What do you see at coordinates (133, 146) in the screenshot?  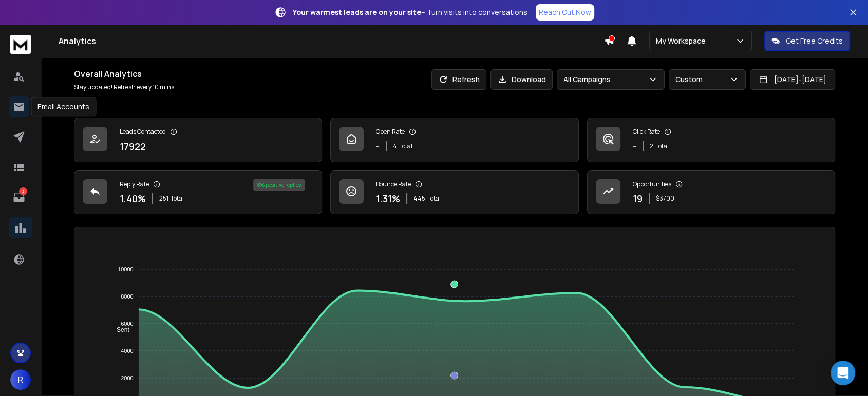 I see `p: 17922` at bounding box center [133, 146].